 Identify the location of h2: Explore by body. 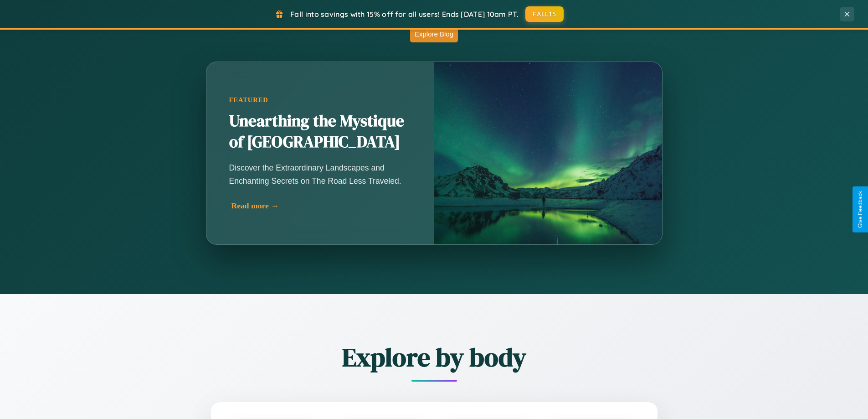
(434, 357).